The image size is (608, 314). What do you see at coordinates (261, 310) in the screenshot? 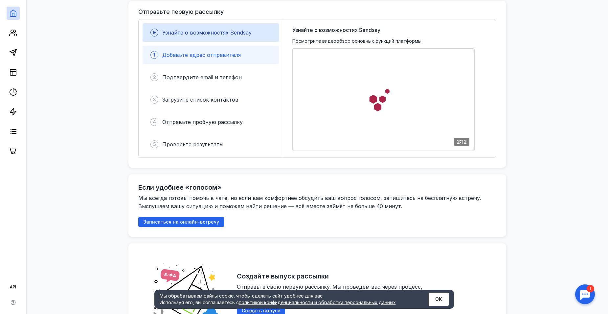
I see `span: Создать выпуск` at bounding box center [261, 310].